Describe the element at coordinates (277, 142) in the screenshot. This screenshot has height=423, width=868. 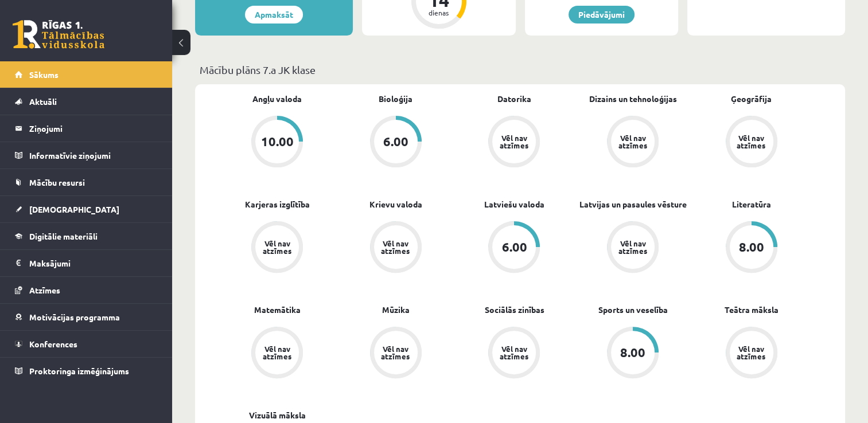
I see `div: 10.00` at that location.